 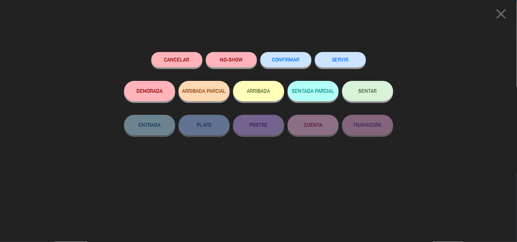 I want to click on span: ARRIBADA PARCIAL, so click(x=204, y=91).